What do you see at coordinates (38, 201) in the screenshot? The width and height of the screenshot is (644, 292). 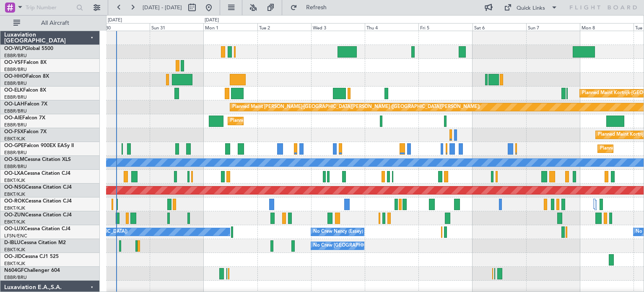 I see `a: OO-ROKCessna Citation CJ4` at bounding box center [38, 201].